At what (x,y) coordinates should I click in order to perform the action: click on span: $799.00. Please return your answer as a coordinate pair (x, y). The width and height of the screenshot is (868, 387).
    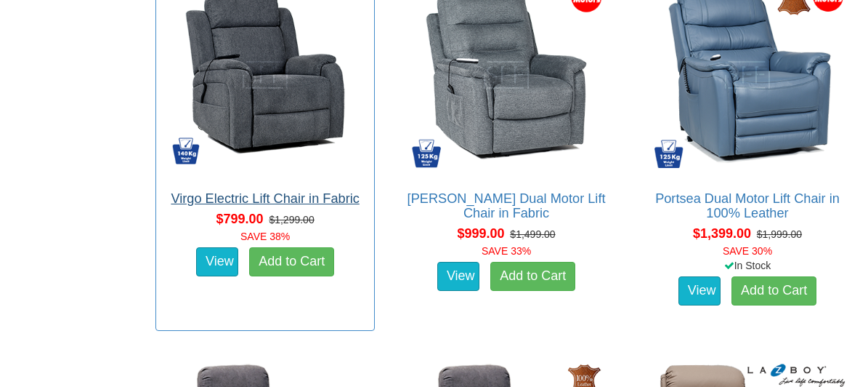
    Looking at the image, I should click on (240, 219).